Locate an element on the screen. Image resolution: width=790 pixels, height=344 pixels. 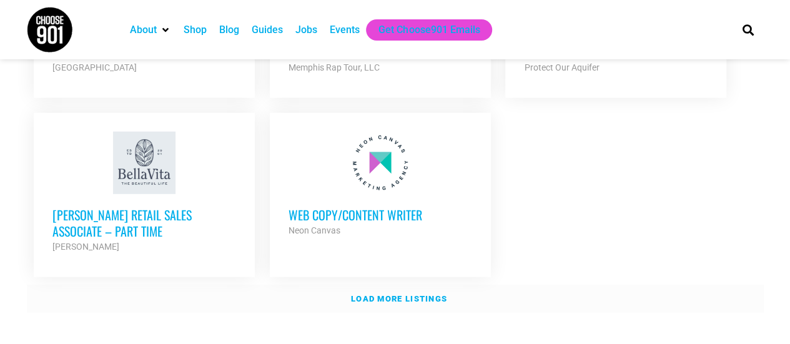
strong: Load more listings is located at coordinates (399, 299).